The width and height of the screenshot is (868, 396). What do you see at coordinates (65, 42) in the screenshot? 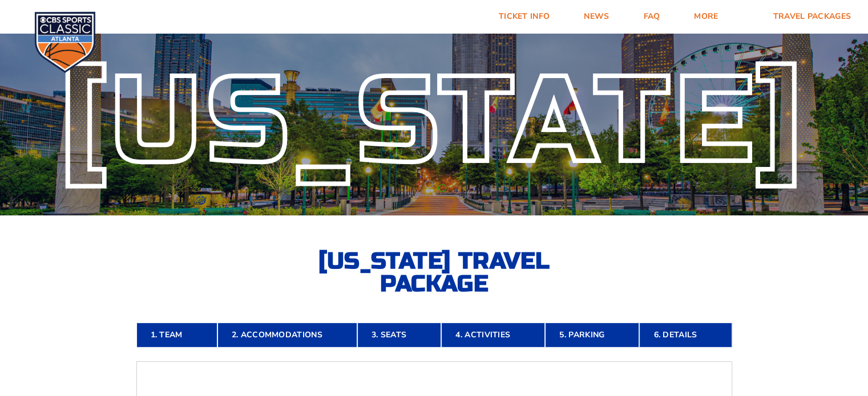
I see `img: CBS Sports Classic` at bounding box center [65, 42].